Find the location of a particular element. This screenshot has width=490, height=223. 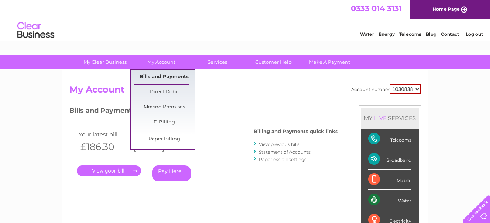

a: Pay Here is located at coordinates (171, 174).